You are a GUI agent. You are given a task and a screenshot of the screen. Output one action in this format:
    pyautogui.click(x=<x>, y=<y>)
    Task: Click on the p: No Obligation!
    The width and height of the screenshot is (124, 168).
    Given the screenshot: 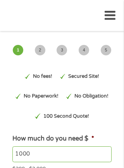 What is the action you would take?
    pyautogui.click(x=91, y=96)
    